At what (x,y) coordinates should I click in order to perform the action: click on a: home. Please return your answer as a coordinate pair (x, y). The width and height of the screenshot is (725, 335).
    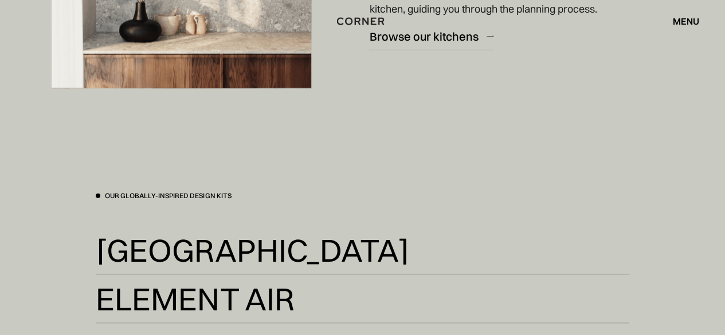
    Looking at the image, I should click on (363, 21).